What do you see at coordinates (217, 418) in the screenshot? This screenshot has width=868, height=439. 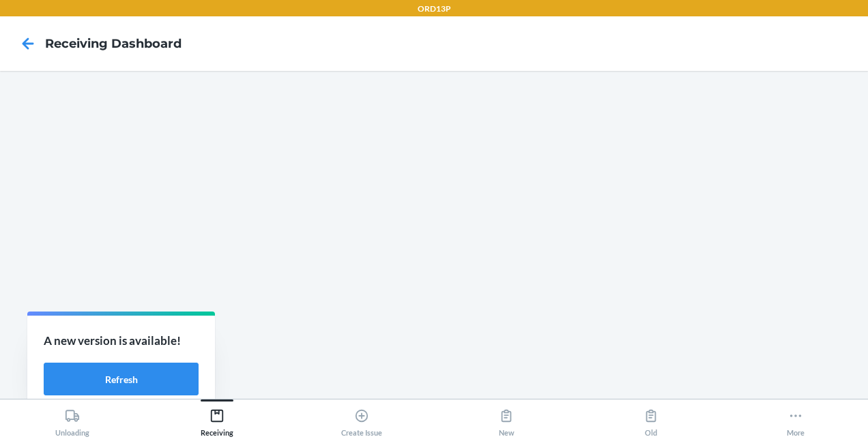 I see `button: Receiving` at bounding box center [217, 418].